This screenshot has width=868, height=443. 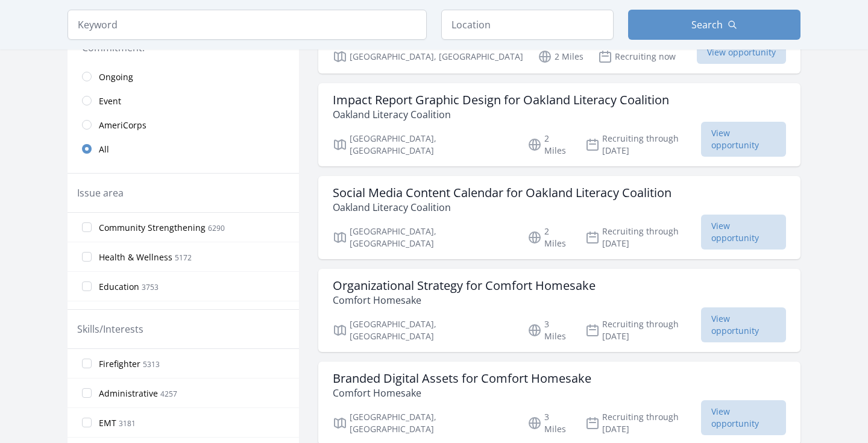 I want to click on span: 3181, so click(x=127, y=423).